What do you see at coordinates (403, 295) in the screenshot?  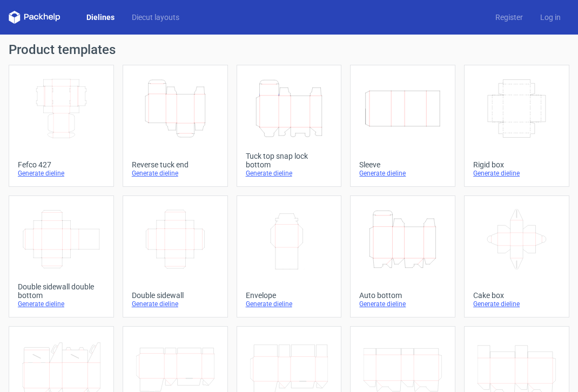 I see `div: Auto bottom` at bounding box center [403, 295].